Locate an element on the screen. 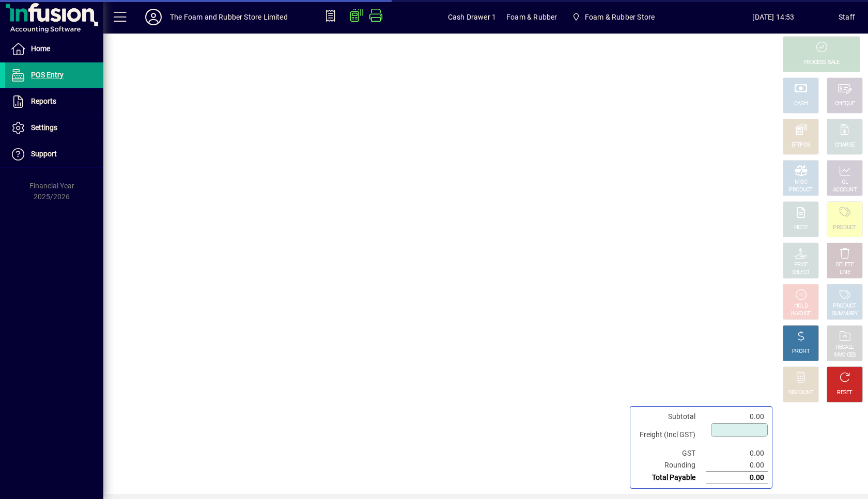 This screenshot has height=499, width=868. span: Foam & Rubber is located at coordinates (531, 17).